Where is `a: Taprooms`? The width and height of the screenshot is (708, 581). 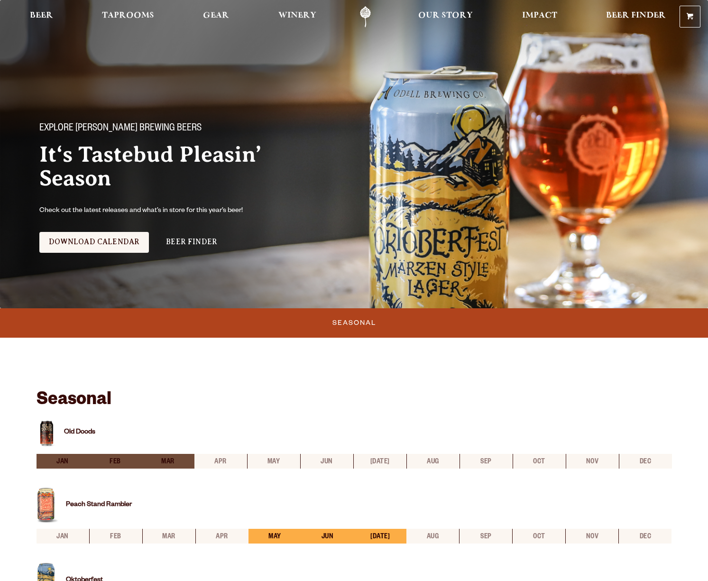 a: Taprooms is located at coordinates (128, 17).